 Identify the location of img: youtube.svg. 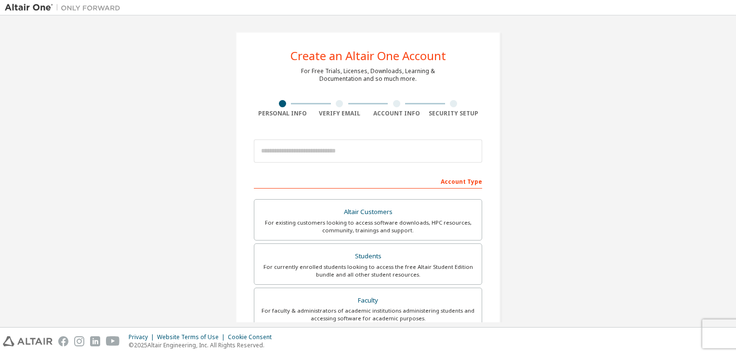
(113, 341).